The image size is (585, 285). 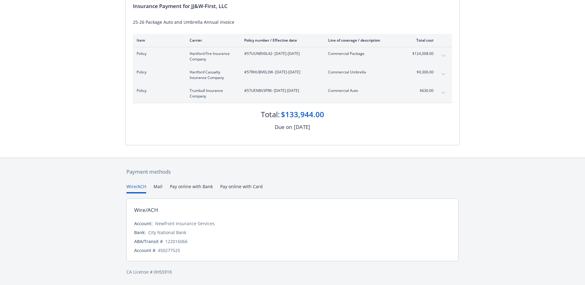 What do you see at coordinates (422, 72) in the screenshot?
I see `span: $9,306.00` at bounding box center [422, 72].